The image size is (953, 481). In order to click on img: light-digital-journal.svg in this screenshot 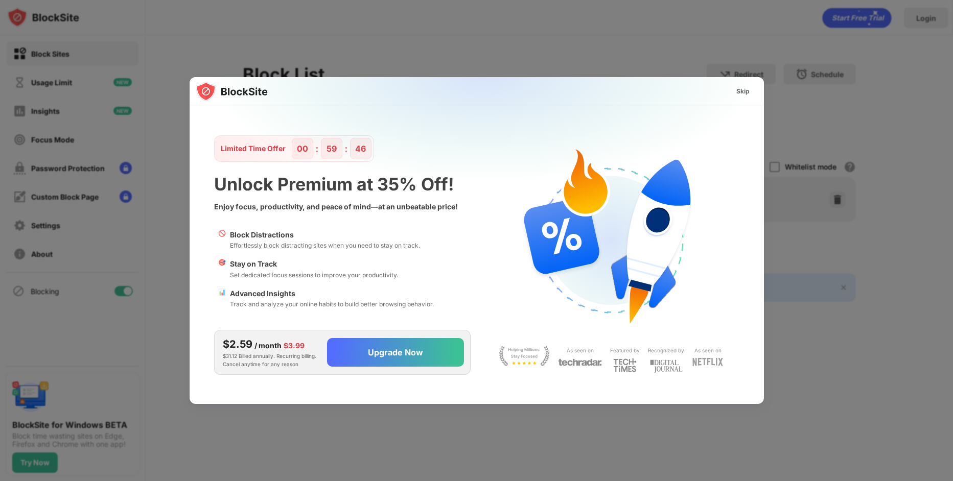, I will do `click(666, 366)`.